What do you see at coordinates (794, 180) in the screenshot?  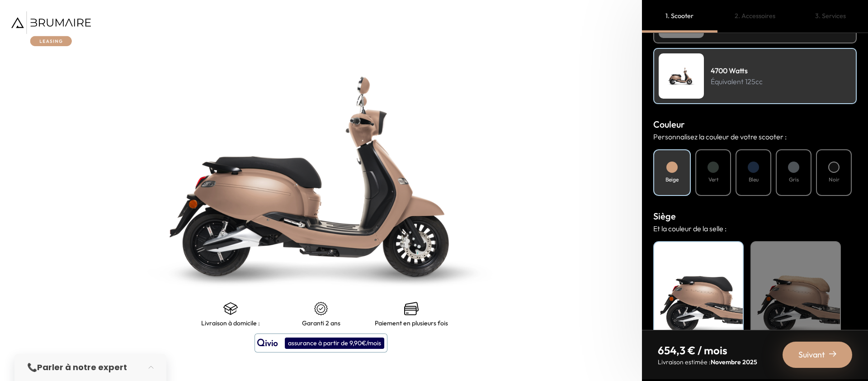 I see `h4: Gris` at bounding box center [794, 180].